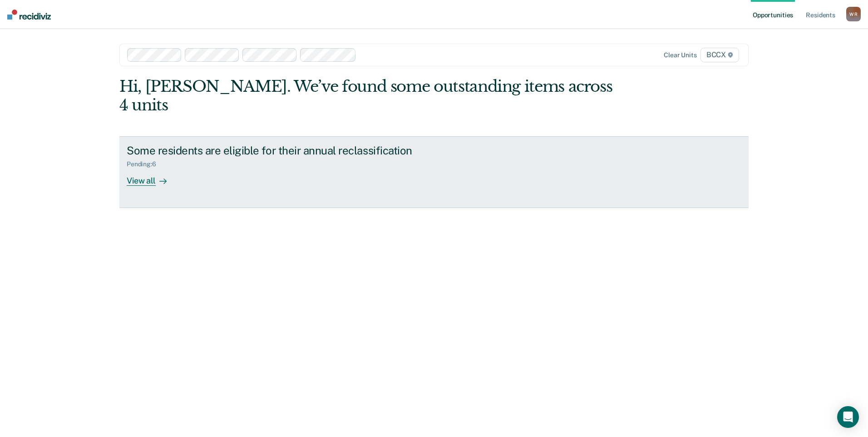 This screenshot has height=437, width=868. I want to click on a: Some residents are eligible for their annual reclassificationPending:6View all, so click(434, 172).